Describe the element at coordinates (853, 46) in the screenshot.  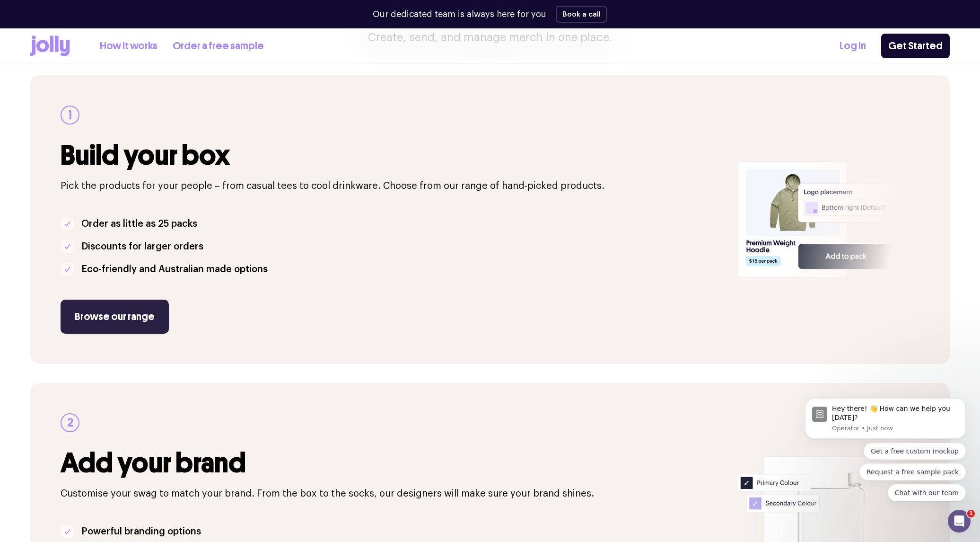
I see `a: Log In` at that location.